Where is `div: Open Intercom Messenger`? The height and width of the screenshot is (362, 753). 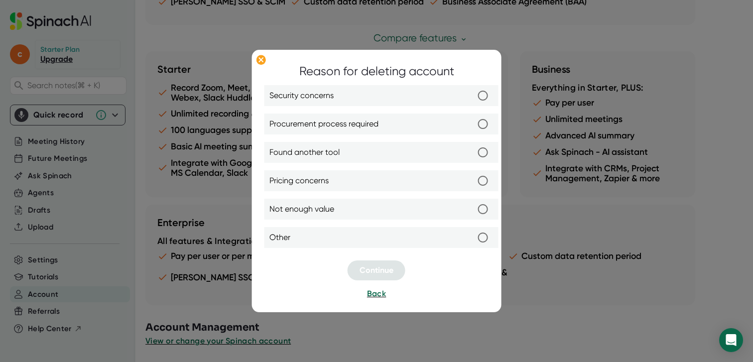
div: Open Intercom Messenger is located at coordinates (731, 340).